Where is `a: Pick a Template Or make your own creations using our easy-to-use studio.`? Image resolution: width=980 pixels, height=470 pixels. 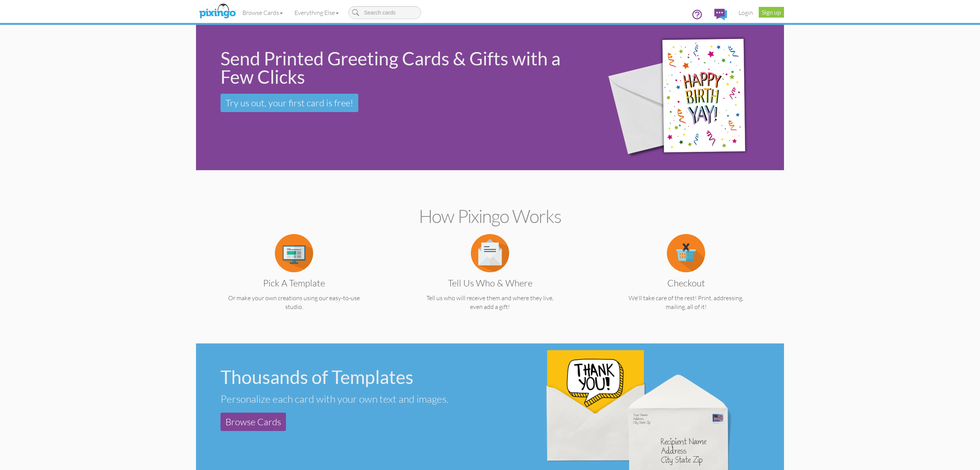
a: Pick a Template Or make your own creations using our easy-to-use studio. is located at coordinates (294, 280).